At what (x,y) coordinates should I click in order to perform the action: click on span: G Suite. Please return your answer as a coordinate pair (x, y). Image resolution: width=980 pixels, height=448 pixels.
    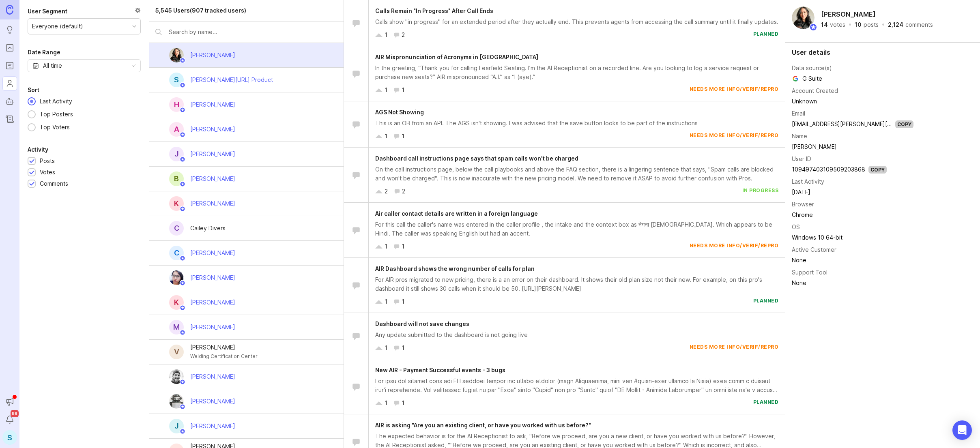
    Looking at the image, I should click on (806, 78).